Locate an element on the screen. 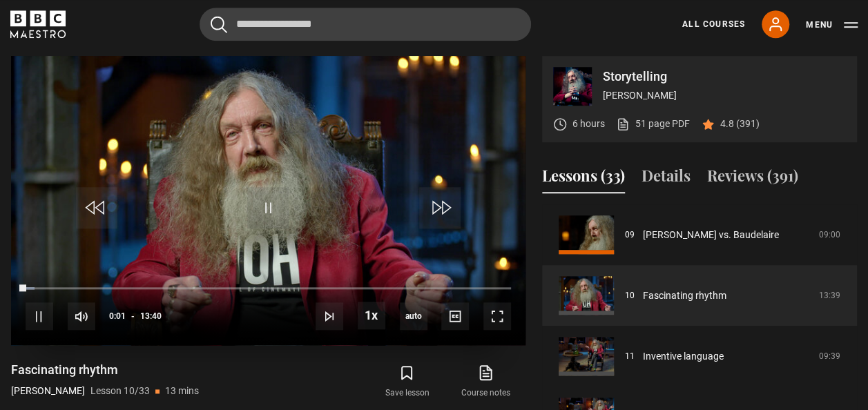 This screenshot has width=868, height=410. video-js: Video Player is located at coordinates (268, 200).